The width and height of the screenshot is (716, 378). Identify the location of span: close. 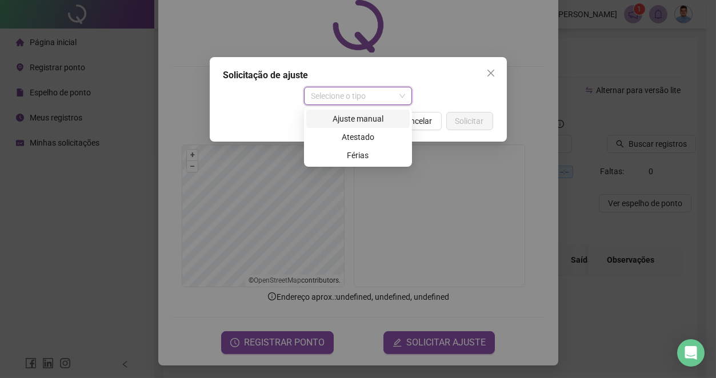
(491, 73).